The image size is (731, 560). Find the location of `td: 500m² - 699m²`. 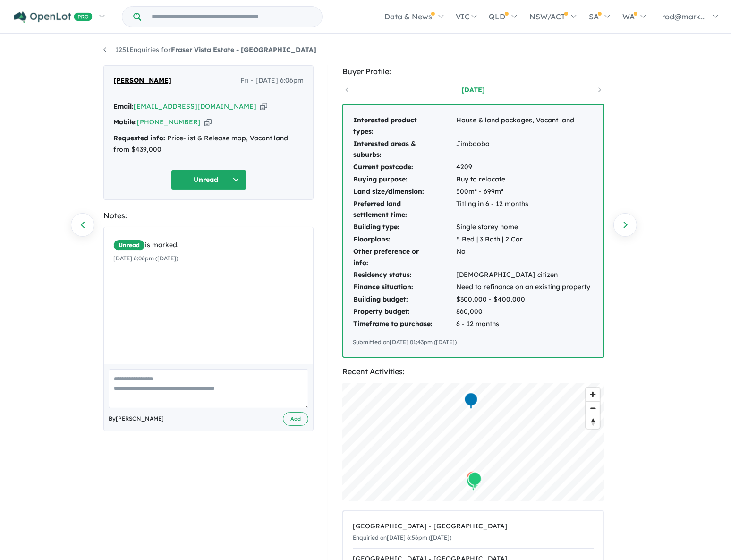

td: 500m² - 699m² is located at coordinates (523, 191).